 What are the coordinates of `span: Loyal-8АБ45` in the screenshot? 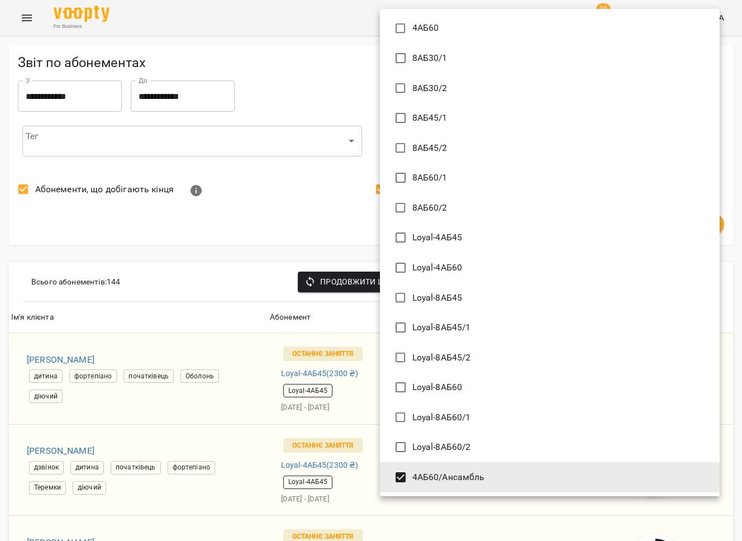 It's located at (438, 298).